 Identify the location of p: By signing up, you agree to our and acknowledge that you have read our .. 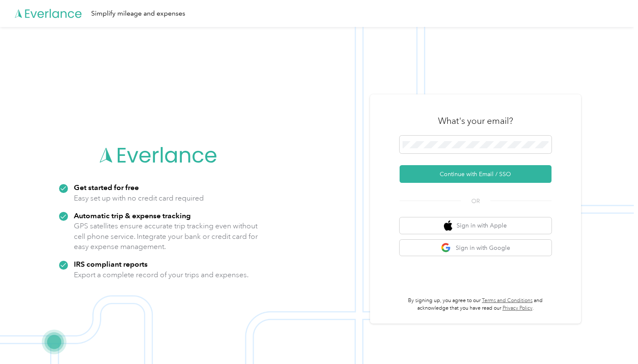
(475, 304).